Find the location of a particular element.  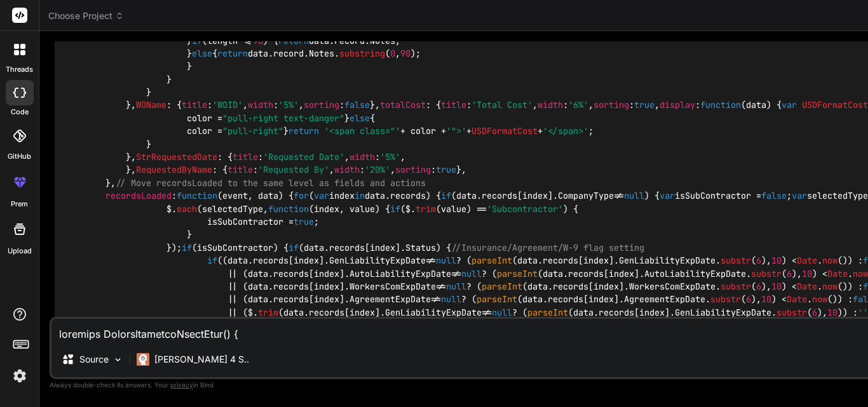

label: prem is located at coordinates (19, 204).